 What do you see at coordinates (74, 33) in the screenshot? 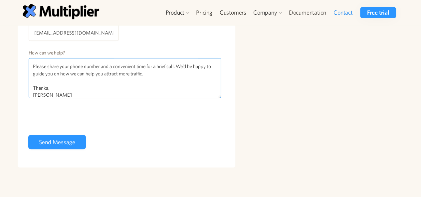
I see `input: example@email.com` at bounding box center [74, 33].